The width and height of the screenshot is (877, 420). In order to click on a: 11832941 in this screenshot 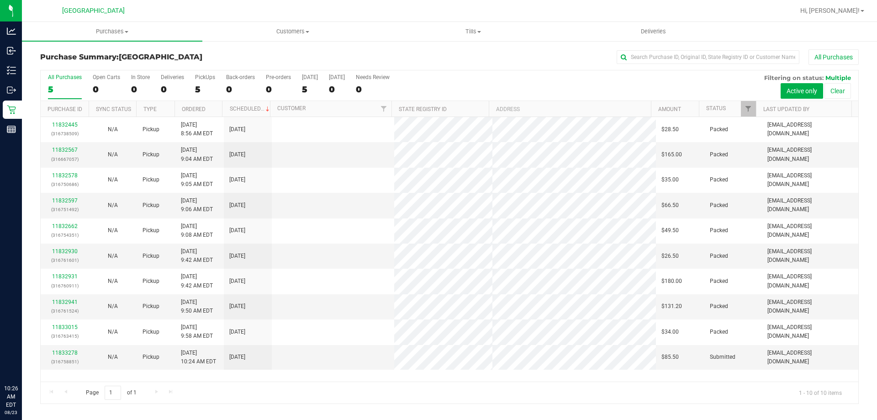, I will do `click(65, 302)`.